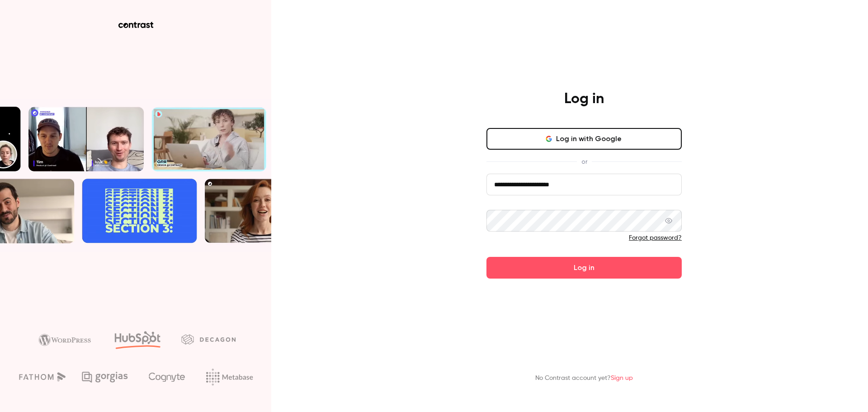 The height and width of the screenshot is (412, 868). What do you see at coordinates (584, 139) in the screenshot?
I see `button: Log in with Google` at bounding box center [584, 139].